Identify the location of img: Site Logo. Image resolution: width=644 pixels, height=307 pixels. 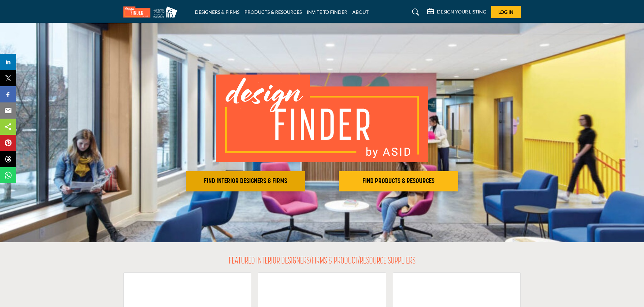
(152, 12).